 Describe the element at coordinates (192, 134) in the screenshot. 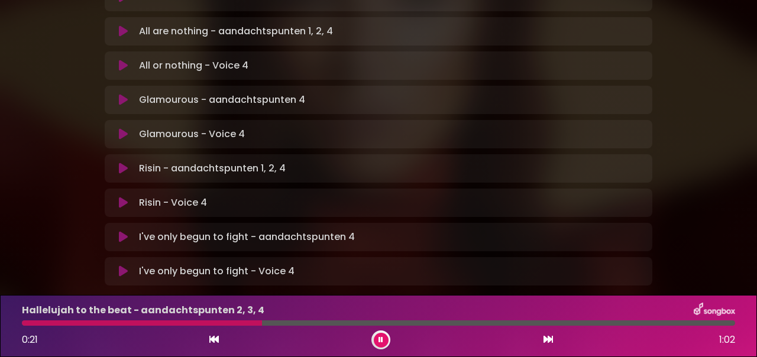

I see `p: Glamourous - Voice 4` at that location.